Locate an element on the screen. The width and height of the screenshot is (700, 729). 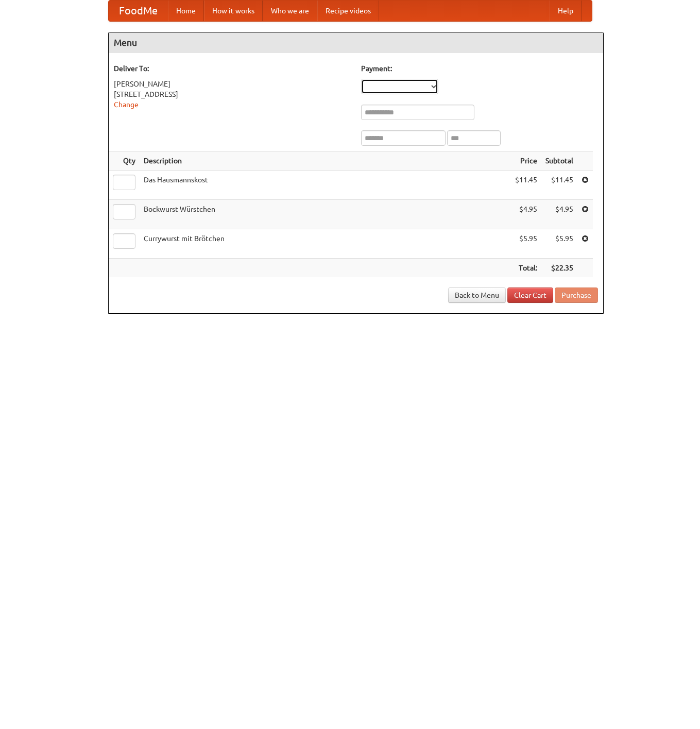
a: Recipe videos is located at coordinates (349, 11).